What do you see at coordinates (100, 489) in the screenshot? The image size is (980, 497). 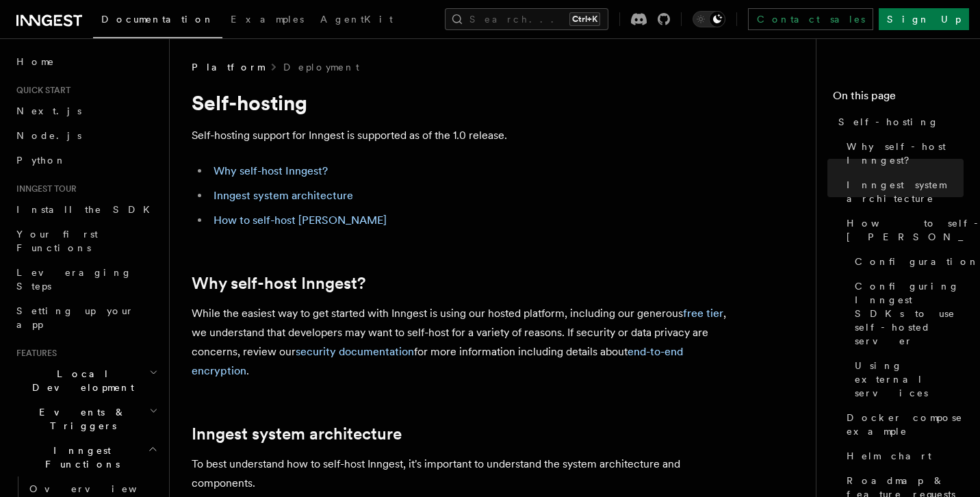 I see `span: Overview` at bounding box center [100, 489].